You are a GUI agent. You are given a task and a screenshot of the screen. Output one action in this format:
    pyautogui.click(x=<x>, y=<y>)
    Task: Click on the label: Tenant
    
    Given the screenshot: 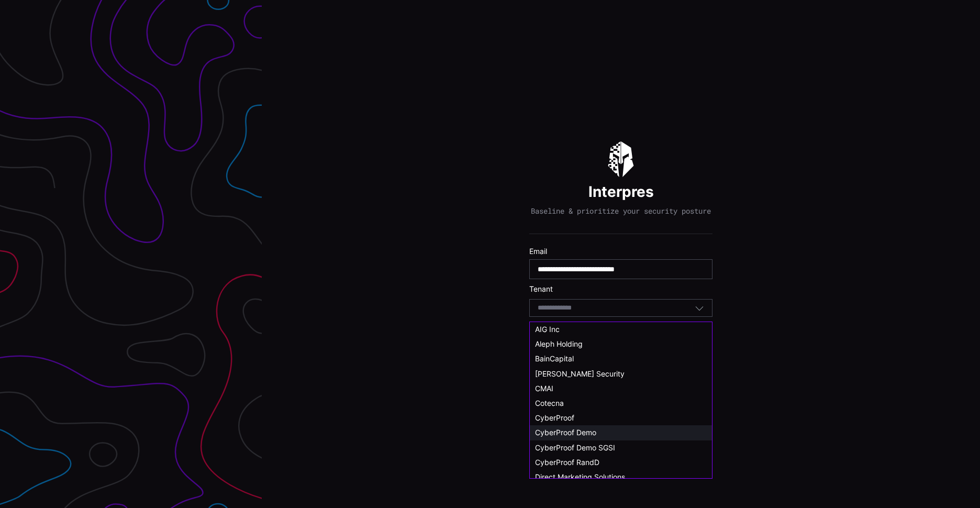 What is the action you would take?
    pyautogui.click(x=621, y=289)
    